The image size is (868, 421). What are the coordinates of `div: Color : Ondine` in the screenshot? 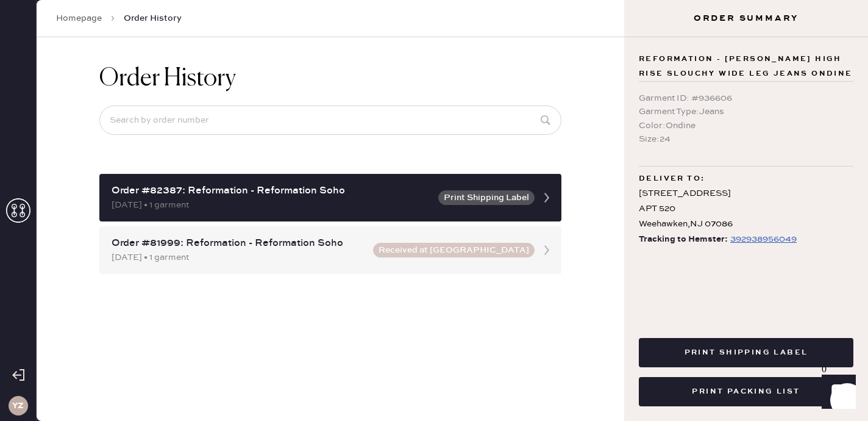 It's located at (746, 126).